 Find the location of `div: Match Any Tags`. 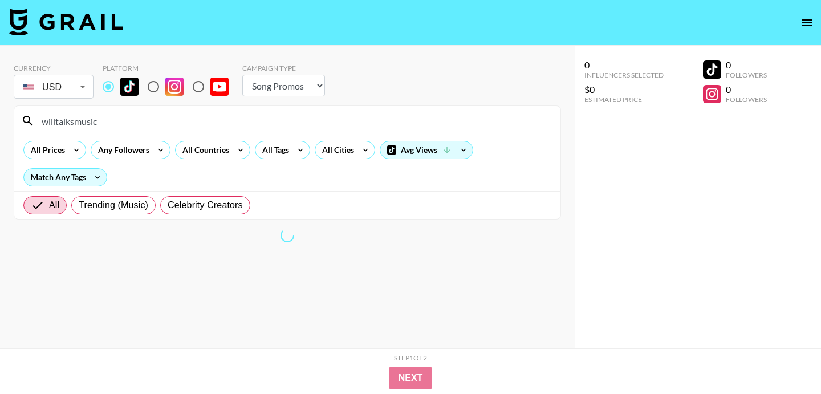

div: Match Any Tags is located at coordinates (65, 177).